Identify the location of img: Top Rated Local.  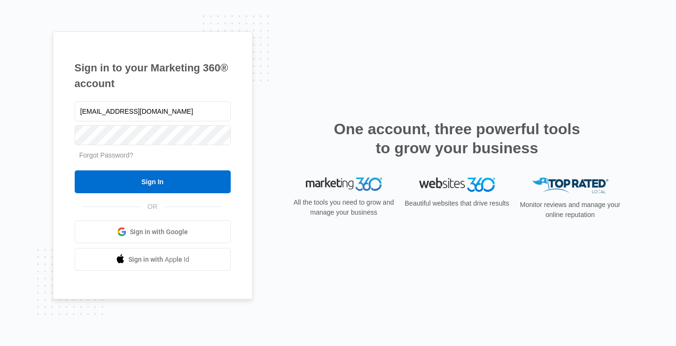
(571, 185).